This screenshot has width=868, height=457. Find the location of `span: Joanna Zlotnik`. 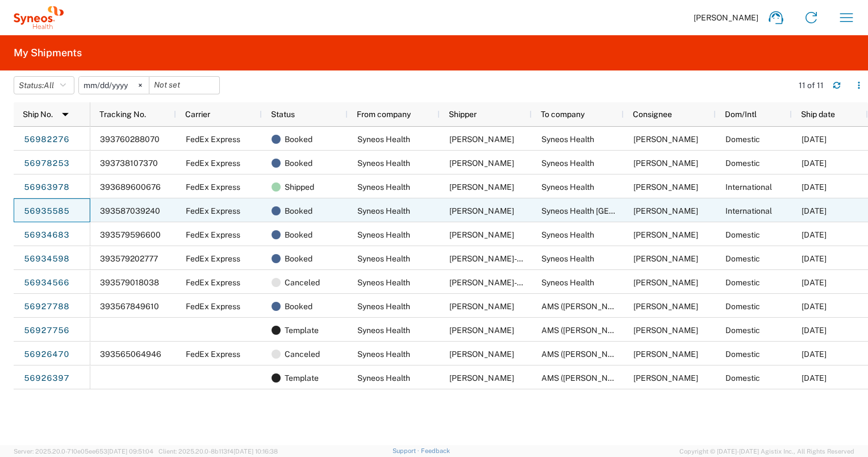

span: Joanna Zlotnik is located at coordinates (482, 163).